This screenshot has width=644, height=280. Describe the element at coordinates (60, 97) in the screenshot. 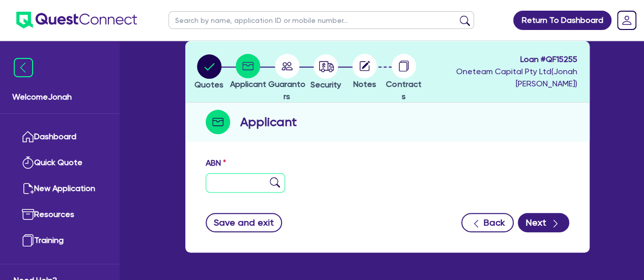

I see `span: Welcome Jonah` at that location.